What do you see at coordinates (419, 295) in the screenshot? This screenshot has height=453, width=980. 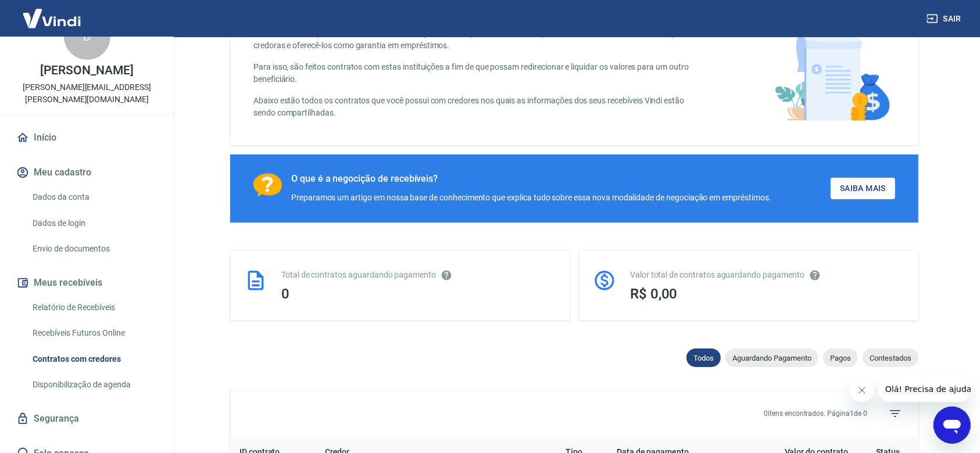 I see `div: 0` at bounding box center [419, 295].